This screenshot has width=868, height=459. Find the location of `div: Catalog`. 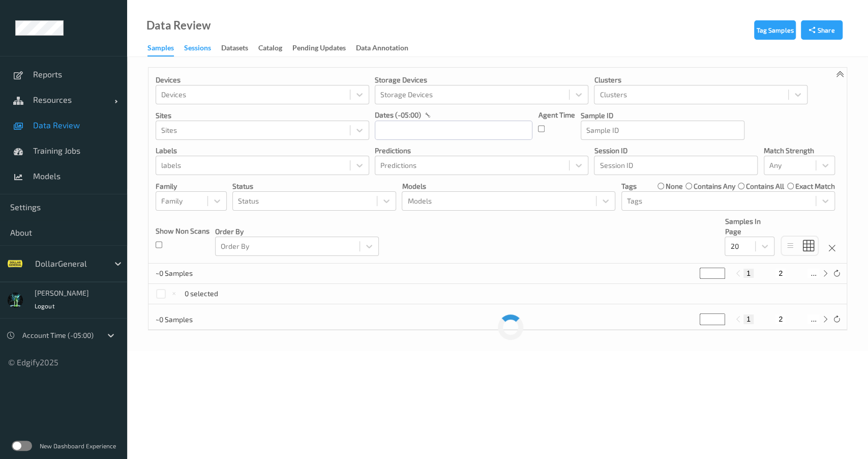

div: Catalog is located at coordinates (270, 49).